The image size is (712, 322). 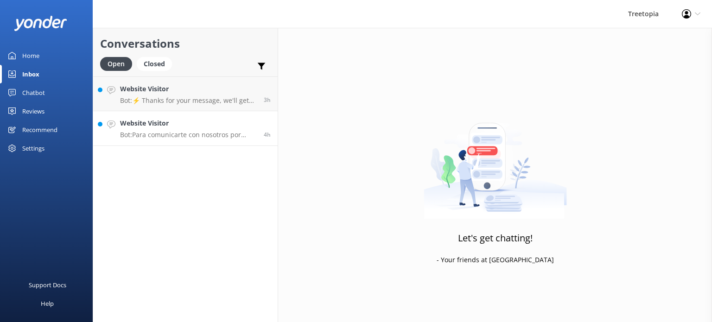 I want to click on div: Open, so click(x=116, y=64).